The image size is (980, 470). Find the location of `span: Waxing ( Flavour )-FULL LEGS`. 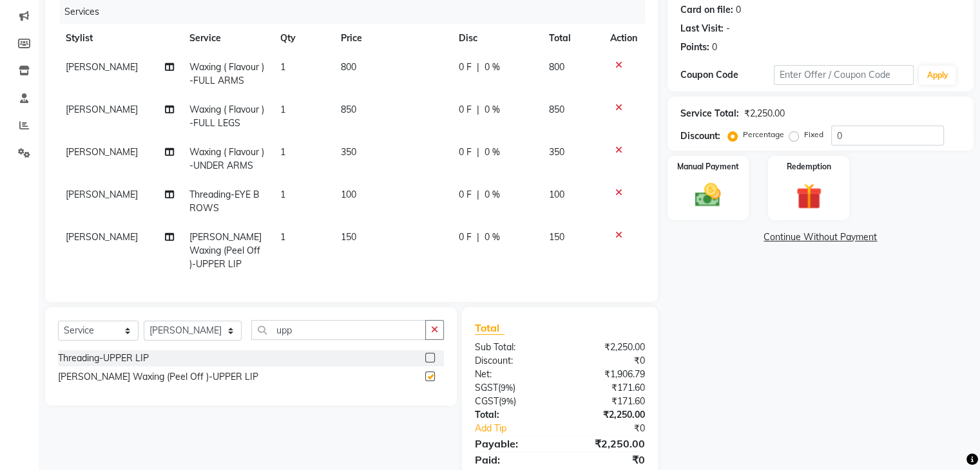

span: Waxing ( Flavour )-FULL LEGS is located at coordinates (227, 116).